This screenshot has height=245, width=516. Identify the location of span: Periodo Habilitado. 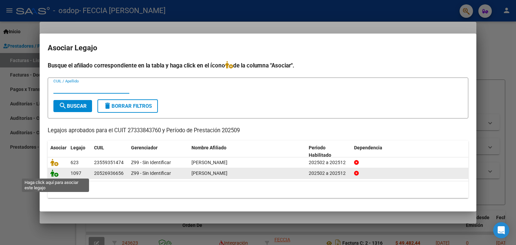
(320, 152).